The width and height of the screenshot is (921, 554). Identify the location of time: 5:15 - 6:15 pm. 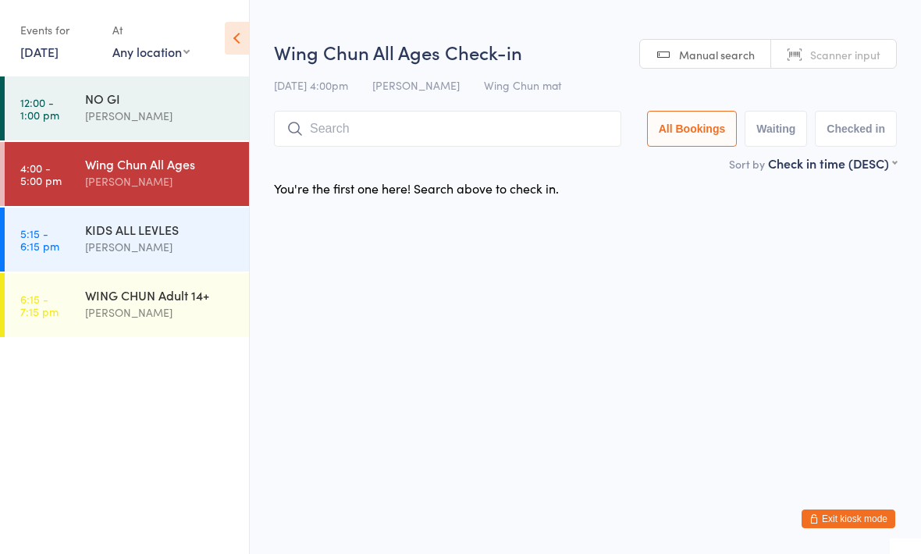
(40, 240).